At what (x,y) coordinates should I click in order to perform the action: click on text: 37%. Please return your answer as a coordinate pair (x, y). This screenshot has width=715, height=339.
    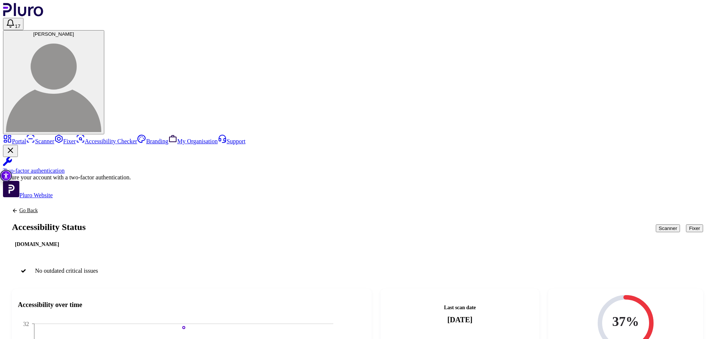
    Looking at the image, I should click on (626, 322).